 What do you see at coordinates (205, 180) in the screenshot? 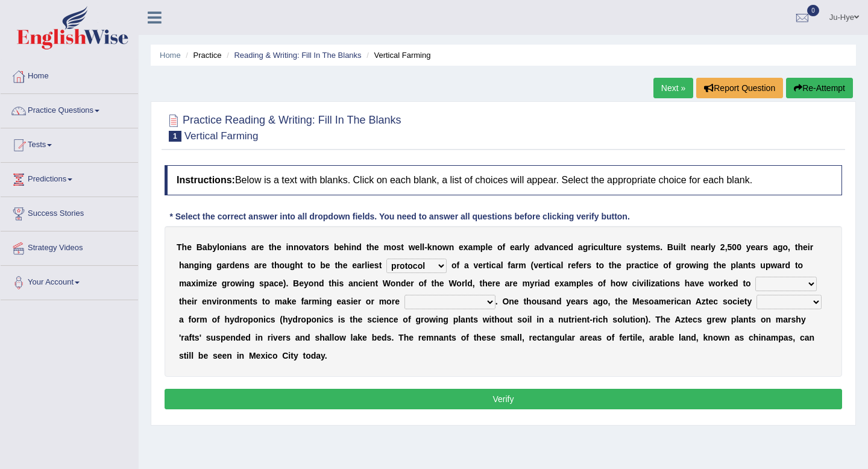
I see `b: Instructions:` at bounding box center [205, 180].